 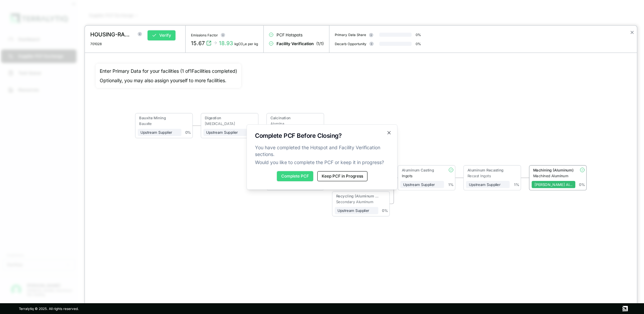 What do you see at coordinates (487, 170) in the screenshot?
I see `div: Aluminum Recasting` at bounding box center [487, 170].